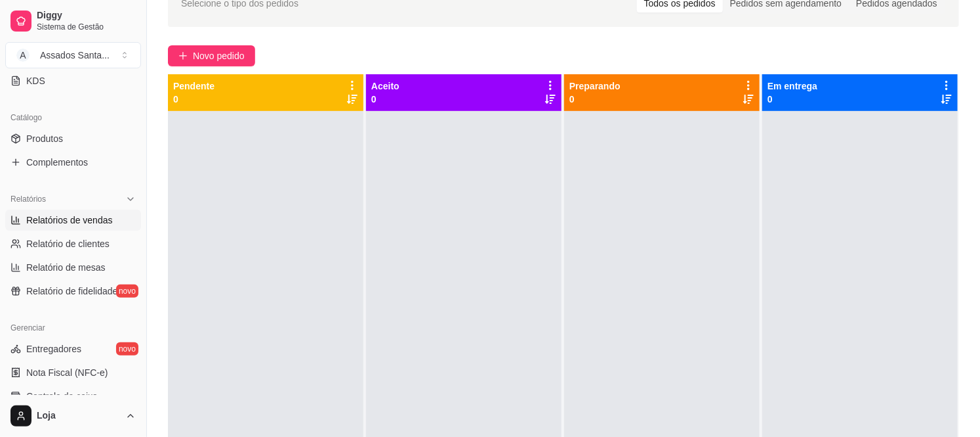  I want to click on a: Relatório de mesas, so click(73, 267).